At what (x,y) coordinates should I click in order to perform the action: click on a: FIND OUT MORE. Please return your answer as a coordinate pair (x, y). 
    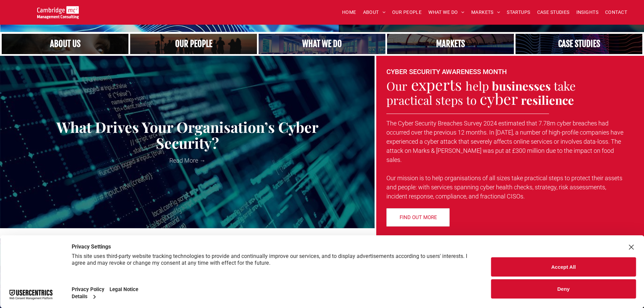
    Looking at the image, I should click on (418, 217).